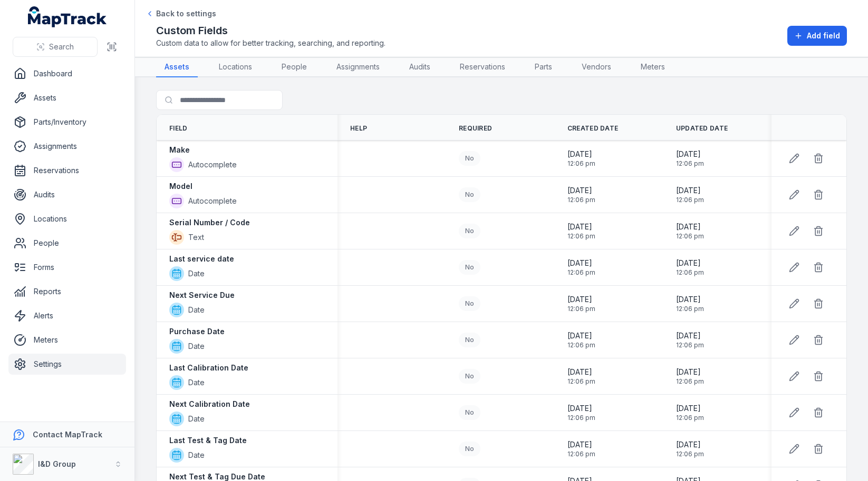 Image resolution: width=868 pixels, height=481 pixels. Describe the element at coordinates (186, 14) in the screenshot. I see `span: Back to settings` at that location.